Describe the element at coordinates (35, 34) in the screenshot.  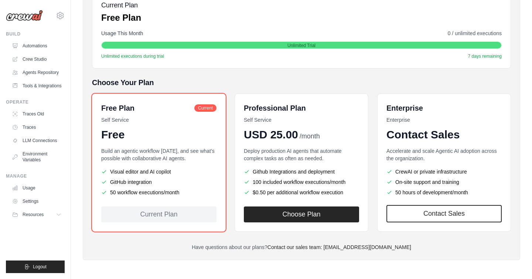
I see `div: Build` at that location.